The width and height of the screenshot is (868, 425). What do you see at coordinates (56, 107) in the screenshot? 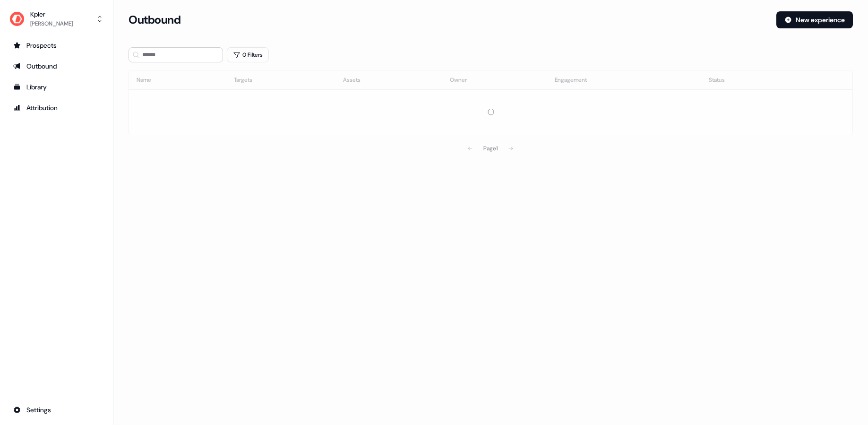
I see `div: Attribution` at bounding box center [56, 107].